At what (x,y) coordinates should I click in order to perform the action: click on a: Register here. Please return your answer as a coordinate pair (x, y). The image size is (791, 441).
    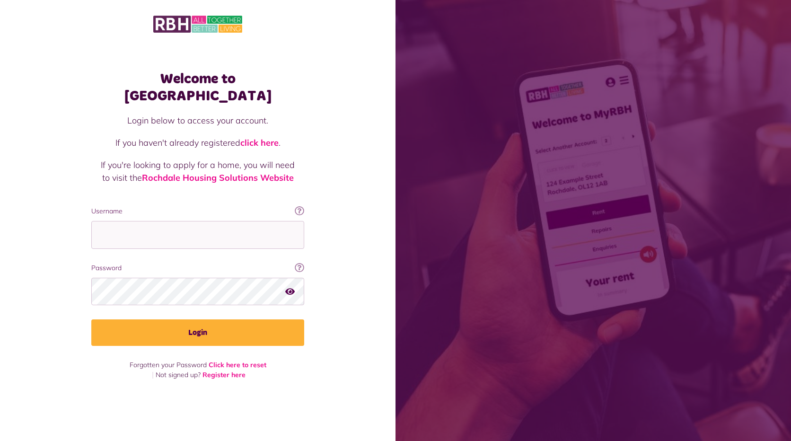
    Looking at the image, I should click on (224, 375).